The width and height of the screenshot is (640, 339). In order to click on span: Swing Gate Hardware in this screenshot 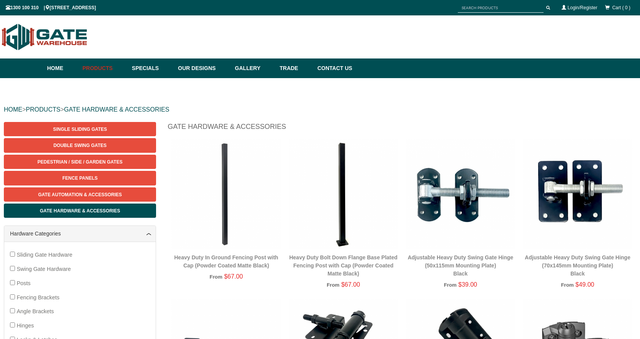, I will do `click(43, 269)`.